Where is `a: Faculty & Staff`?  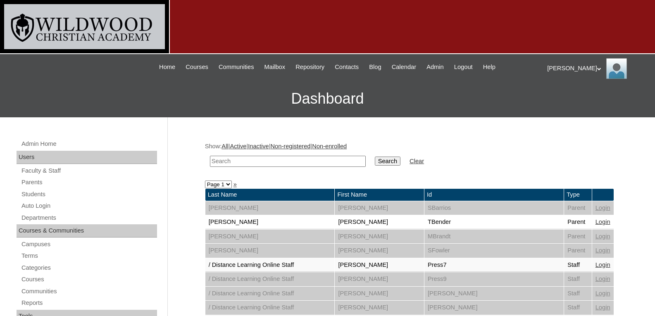 a: Faculty & Staff is located at coordinates (89, 171).